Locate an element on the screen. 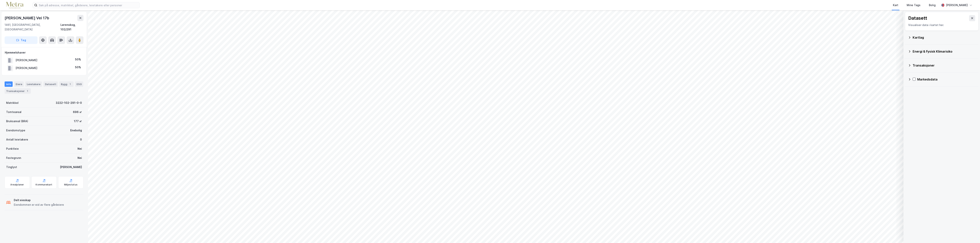 This screenshot has height=243, width=980. div: Kontrollprogram for chat is located at coordinates (970, 234).